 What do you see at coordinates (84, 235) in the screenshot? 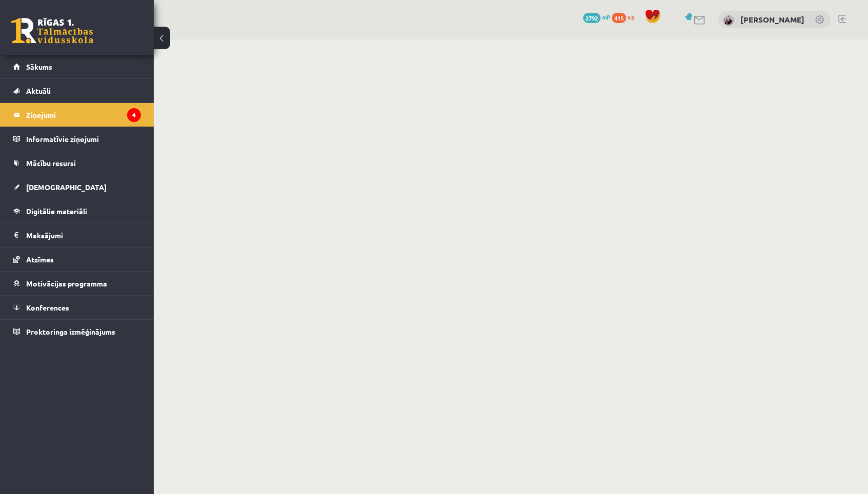
I see `legend: Maksājumi` at bounding box center [84, 235].